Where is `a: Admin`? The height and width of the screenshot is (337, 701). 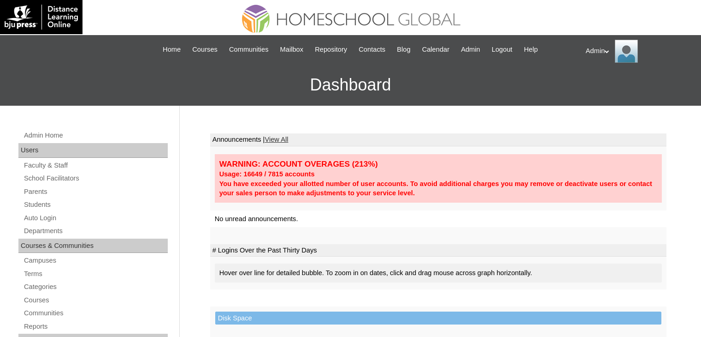 a: Admin is located at coordinates (471, 49).